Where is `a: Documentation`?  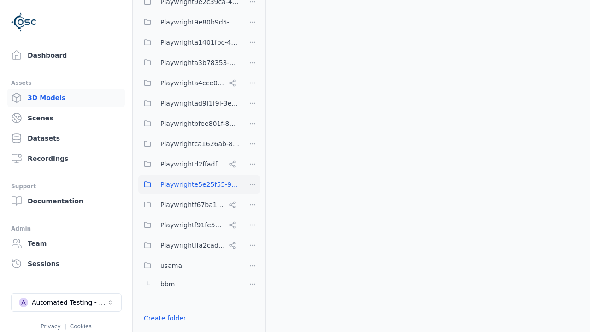
a: Documentation is located at coordinates (66, 201).